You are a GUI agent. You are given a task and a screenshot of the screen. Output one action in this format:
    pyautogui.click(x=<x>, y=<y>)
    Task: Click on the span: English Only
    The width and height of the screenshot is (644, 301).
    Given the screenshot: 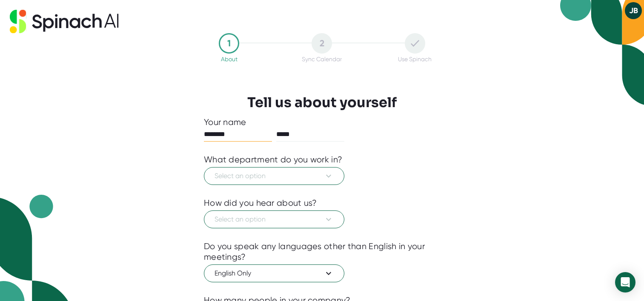 What is the action you would take?
    pyautogui.click(x=274, y=274)
    